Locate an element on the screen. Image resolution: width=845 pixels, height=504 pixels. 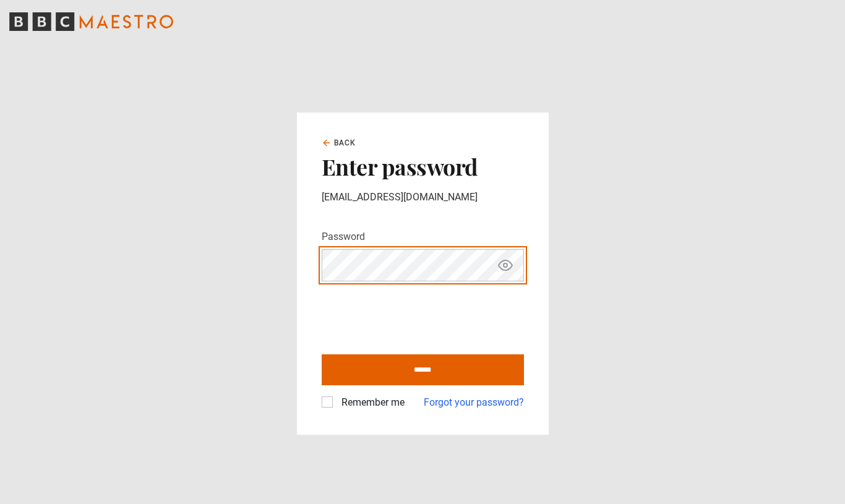
label: Remember me is located at coordinates (371, 403).